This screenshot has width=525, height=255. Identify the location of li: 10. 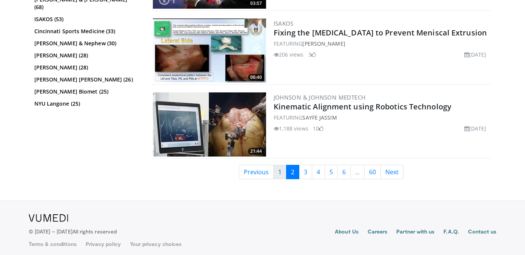
(318, 128).